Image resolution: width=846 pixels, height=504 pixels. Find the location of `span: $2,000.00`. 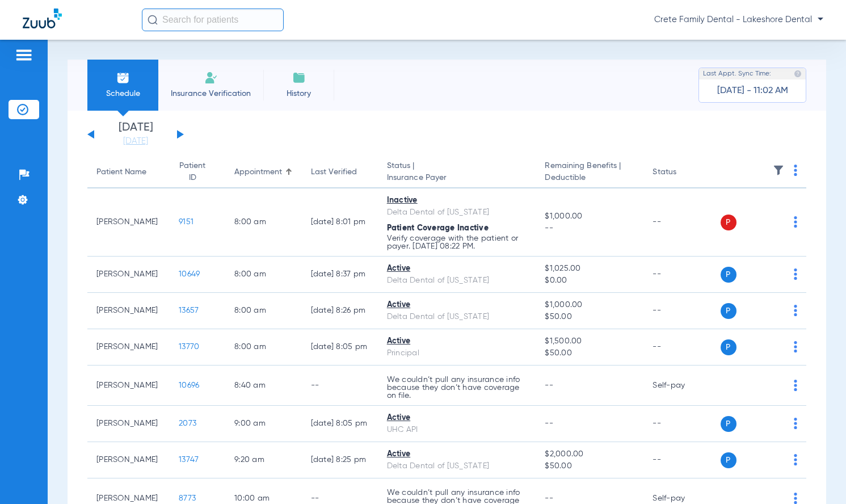

span: $2,000.00 is located at coordinates (590, 454).